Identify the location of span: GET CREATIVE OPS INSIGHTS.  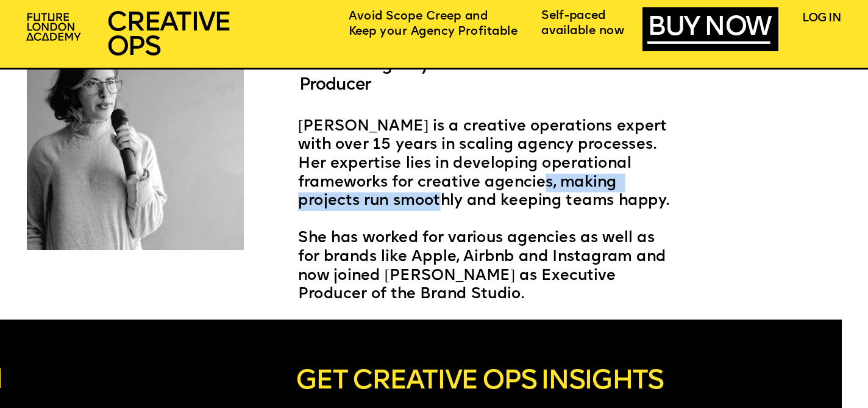
(479, 382).